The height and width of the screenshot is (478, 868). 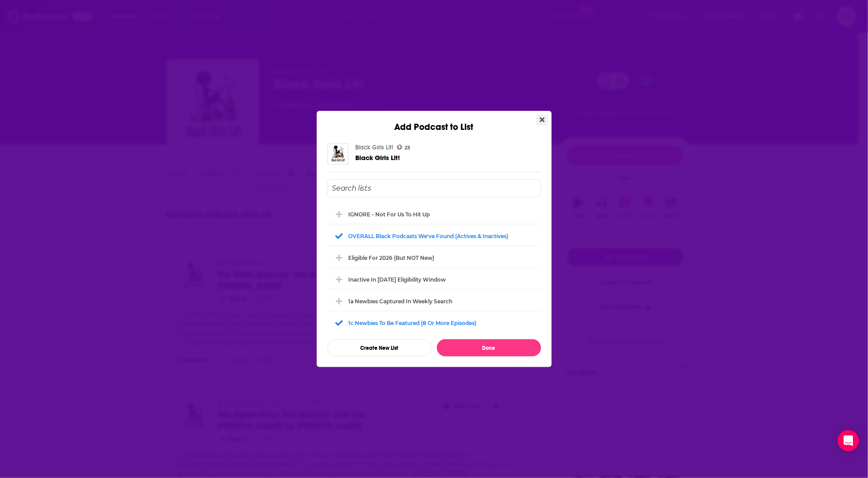 What do you see at coordinates (404, 147) in the screenshot?
I see `a: 23` at bounding box center [404, 147].